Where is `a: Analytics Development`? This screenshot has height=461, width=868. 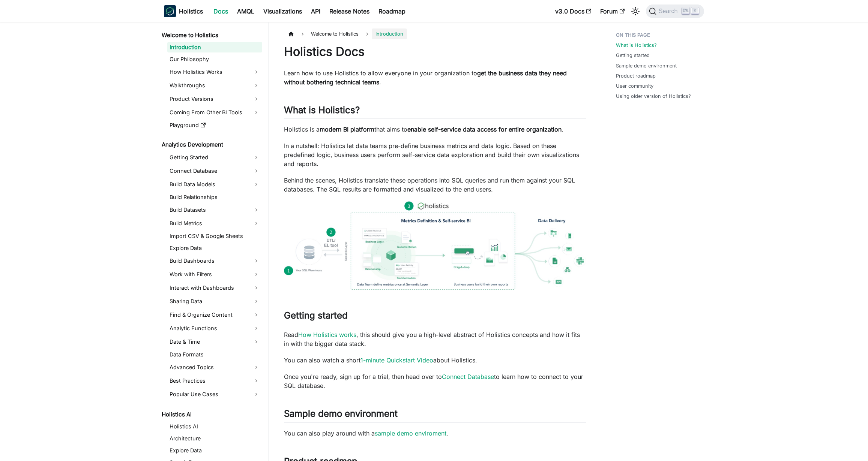
a: Analytics Development is located at coordinates (211, 145).